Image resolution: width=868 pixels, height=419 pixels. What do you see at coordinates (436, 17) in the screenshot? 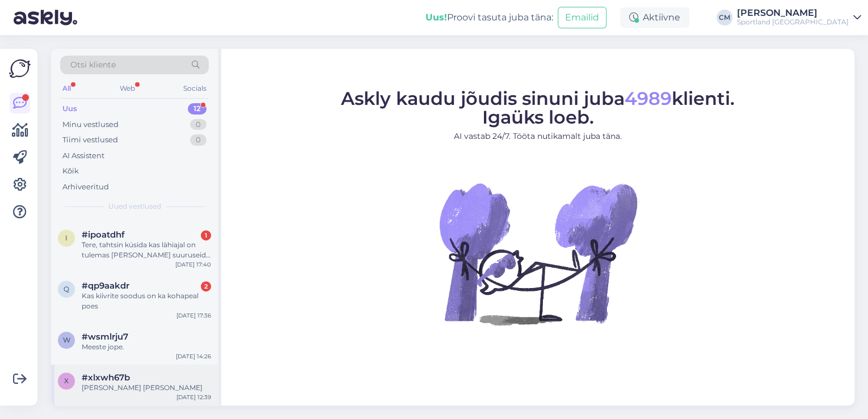
I see `b: Uus!` at bounding box center [436, 17].